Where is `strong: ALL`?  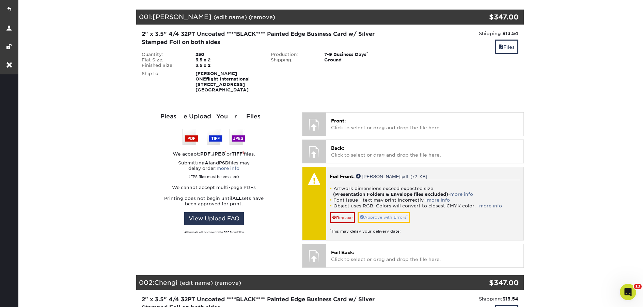
strong: ALL is located at coordinates (237, 198).